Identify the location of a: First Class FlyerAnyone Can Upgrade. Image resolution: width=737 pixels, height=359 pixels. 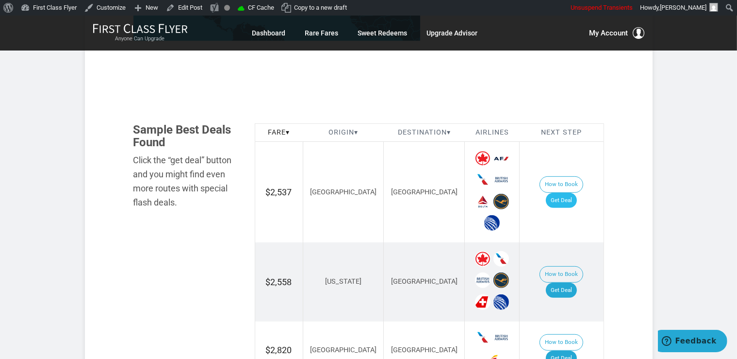
(140, 33).